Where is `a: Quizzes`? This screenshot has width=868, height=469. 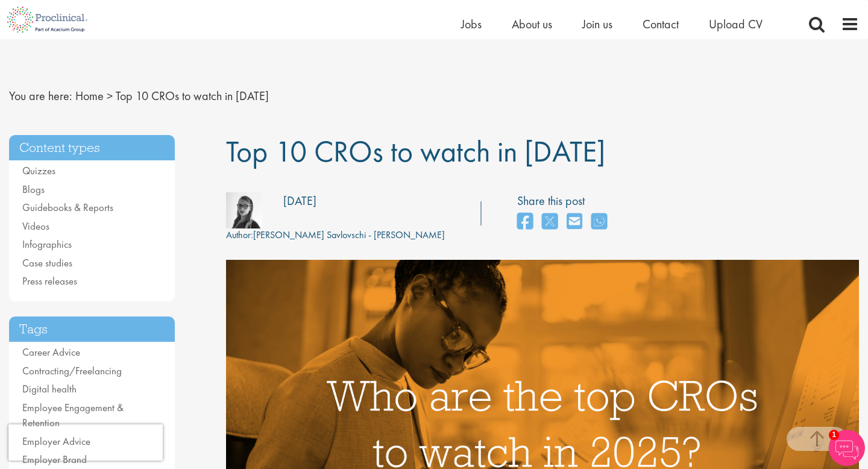 a: Quizzes is located at coordinates (39, 171).